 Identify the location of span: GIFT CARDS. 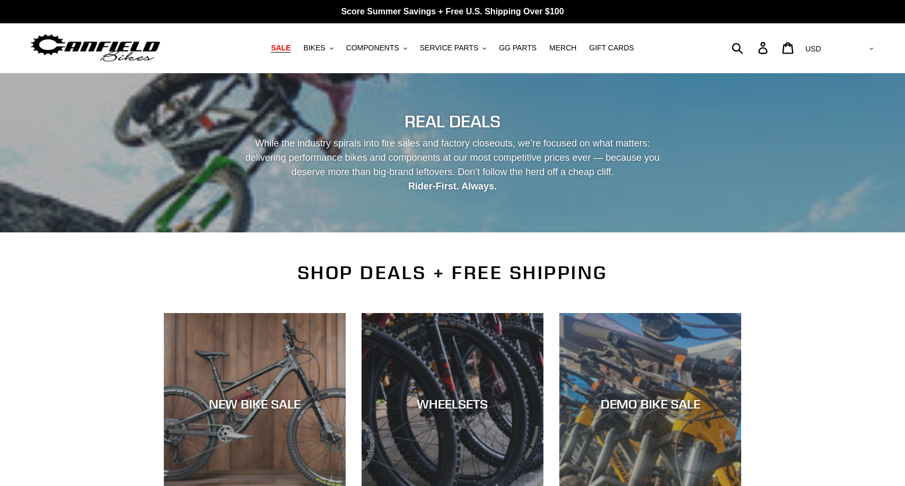
(611, 48).